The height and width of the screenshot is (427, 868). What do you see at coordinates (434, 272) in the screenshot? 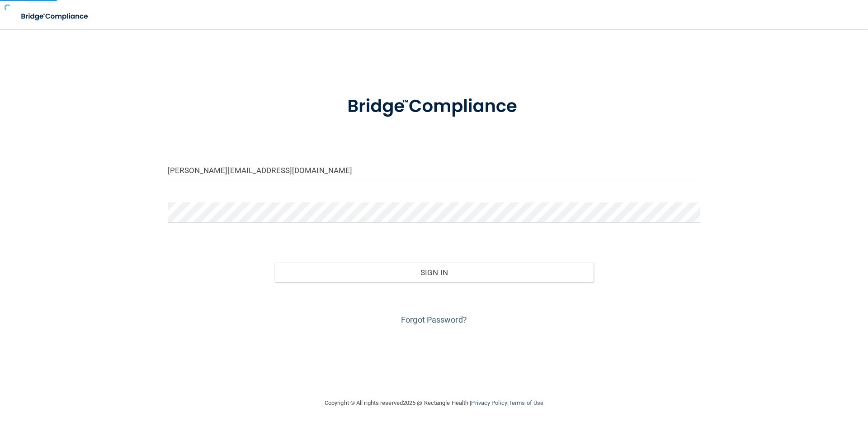
I see `button: Sign In` at bounding box center [434, 272].